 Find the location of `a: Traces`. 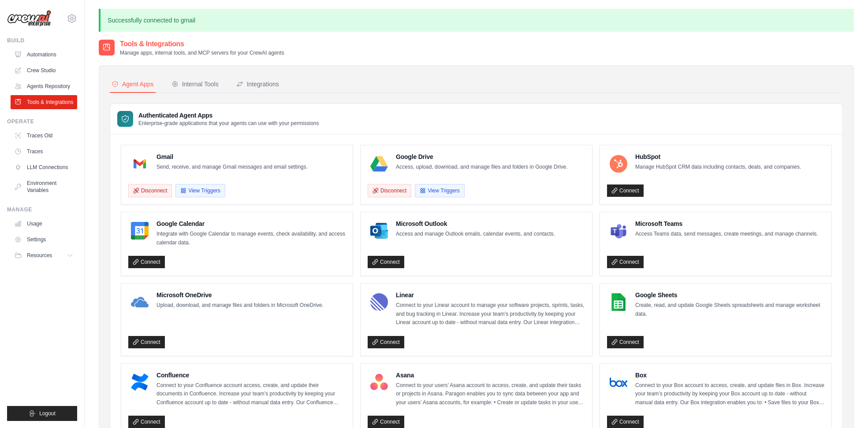

a: Traces is located at coordinates (43, 152).